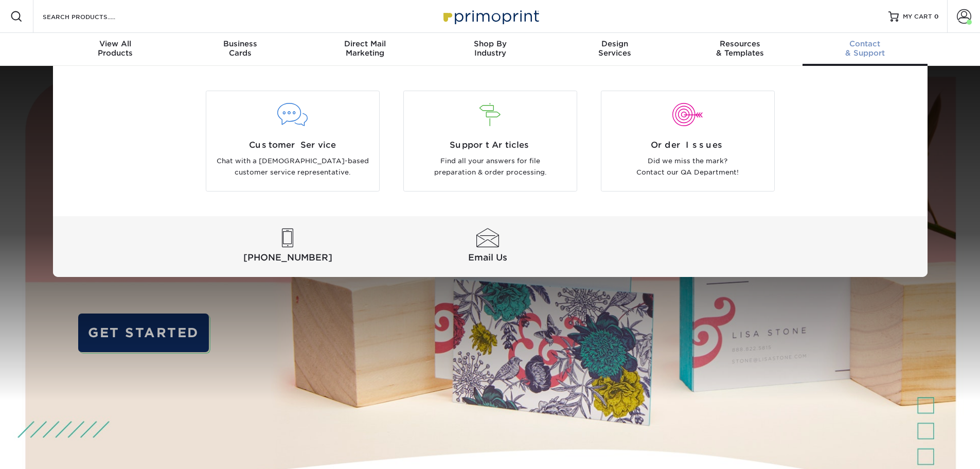 This screenshot has height=469, width=980. What do you see at coordinates (115, 44) in the screenshot?
I see `span: View All` at bounding box center [115, 44].